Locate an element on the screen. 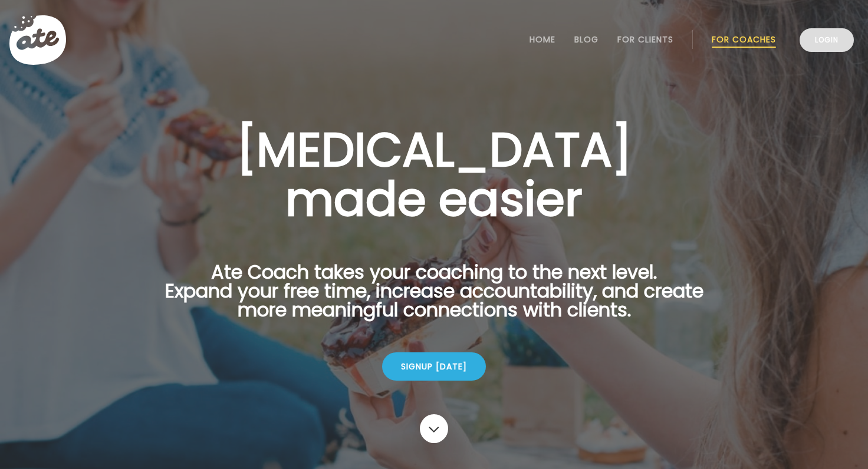 The width and height of the screenshot is (868, 469). a: Blog is located at coordinates (586, 40).